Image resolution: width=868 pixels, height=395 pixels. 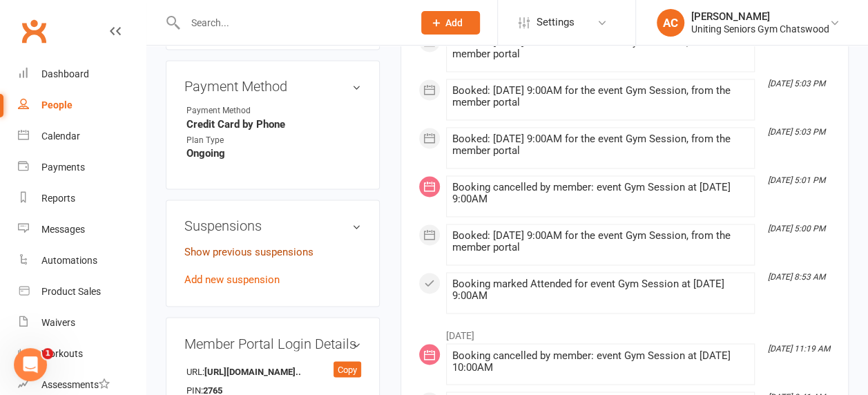 What do you see at coordinates (347, 369) in the screenshot?
I see `div: Copy` at bounding box center [347, 369].